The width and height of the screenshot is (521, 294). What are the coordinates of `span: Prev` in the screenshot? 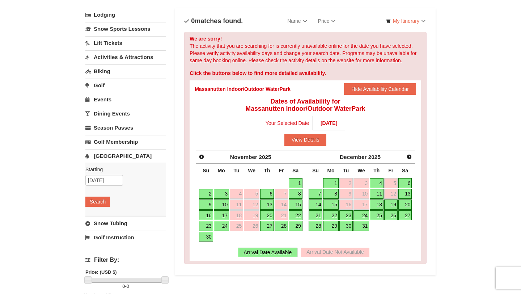 It's located at (202, 157).